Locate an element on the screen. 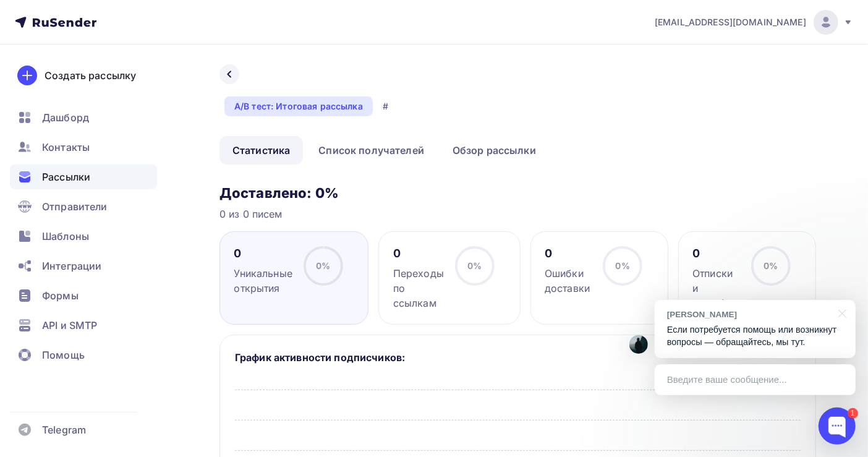  span: Telegram is located at coordinates (64, 430).